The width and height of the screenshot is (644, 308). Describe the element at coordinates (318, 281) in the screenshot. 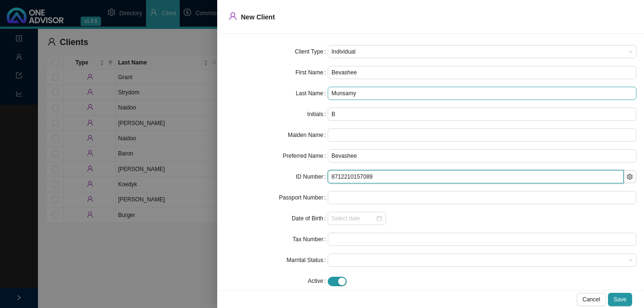

I see `label: Active` at that location.